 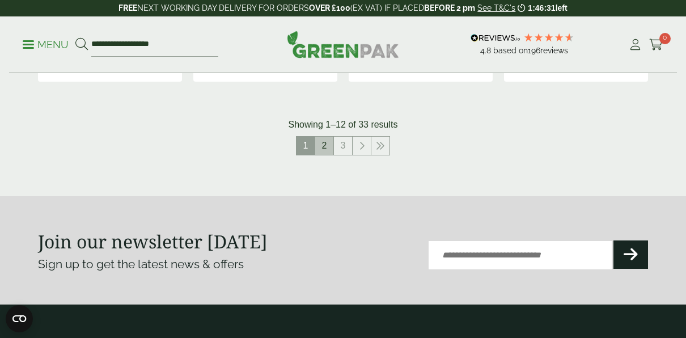 I want to click on span: 0, so click(x=665, y=39).